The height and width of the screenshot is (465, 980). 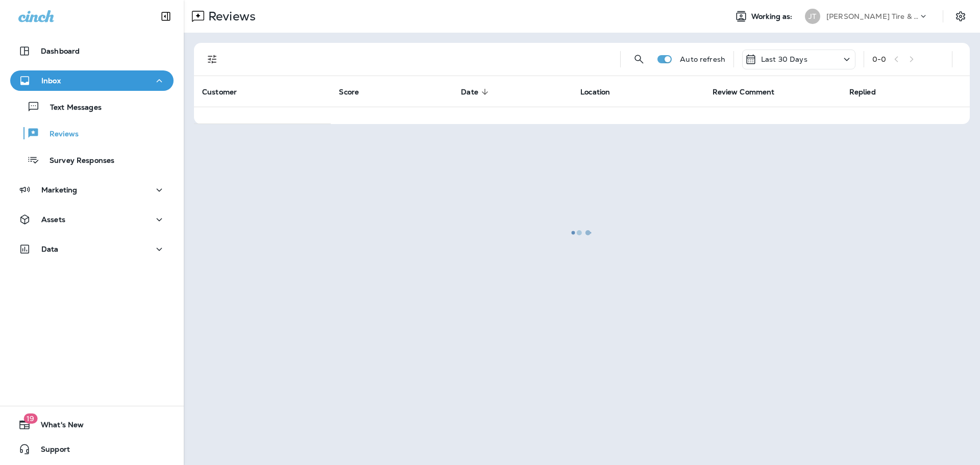 I want to click on span: Support, so click(x=50, y=451).